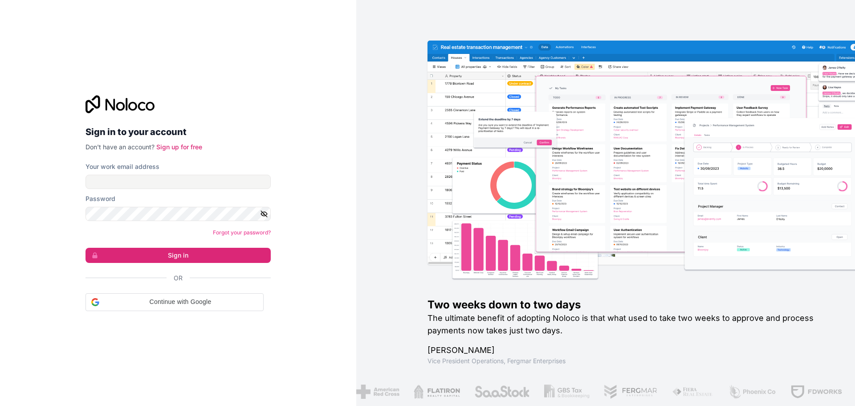 The height and width of the screenshot is (406, 855). I want to click on h2: The ultimate benefit of adopting Noloco is that what used to take two weeks to approve and proces..., so click(627, 324).